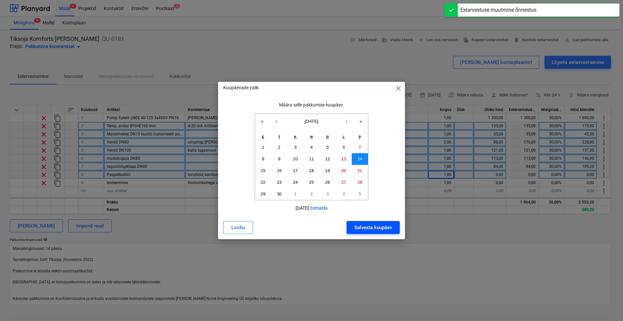 This screenshot has width=623, height=321. Describe the element at coordinates (263, 171) in the screenshot. I see `button: 15. september 2025` at that location.